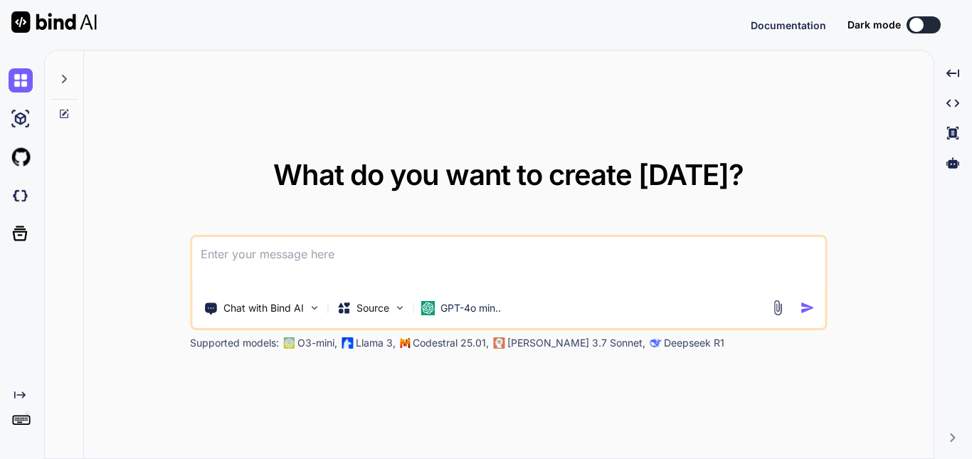 The image size is (972, 459). What do you see at coordinates (874, 25) in the screenshot?
I see `span: Dark mode` at bounding box center [874, 25].